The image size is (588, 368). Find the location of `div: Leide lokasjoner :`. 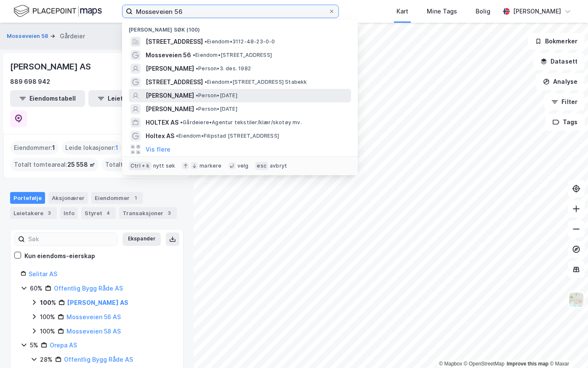

div: Leide lokasjoner : is located at coordinates (92, 148).